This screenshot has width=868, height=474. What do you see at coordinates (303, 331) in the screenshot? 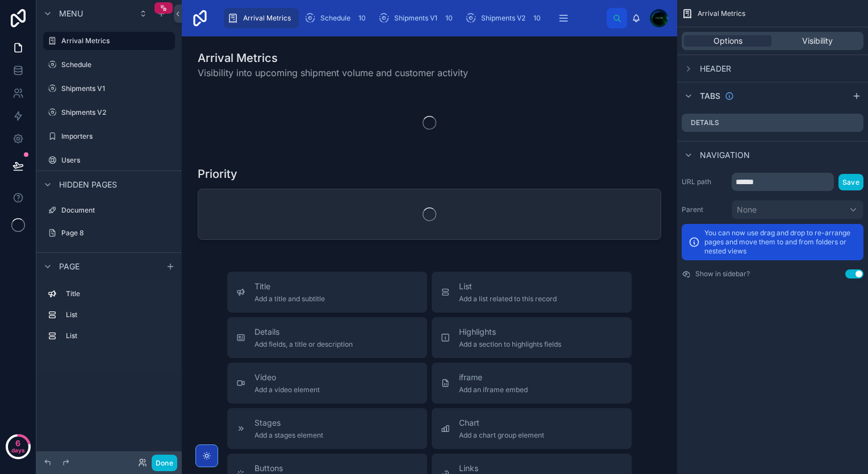
I see `span: Details` at bounding box center [303, 331].